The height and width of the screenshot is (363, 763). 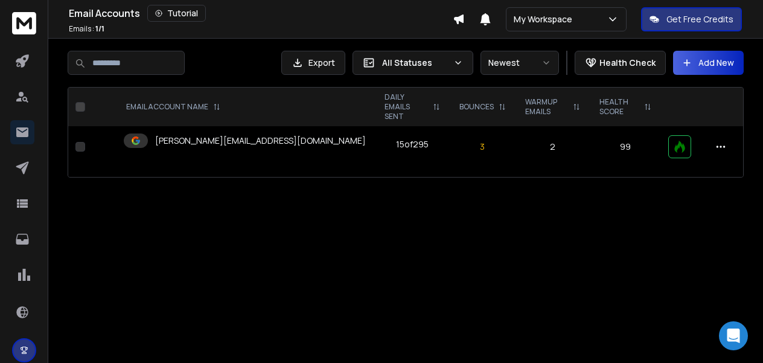 I want to click on button: Tutorial, so click(x=176, y=13).